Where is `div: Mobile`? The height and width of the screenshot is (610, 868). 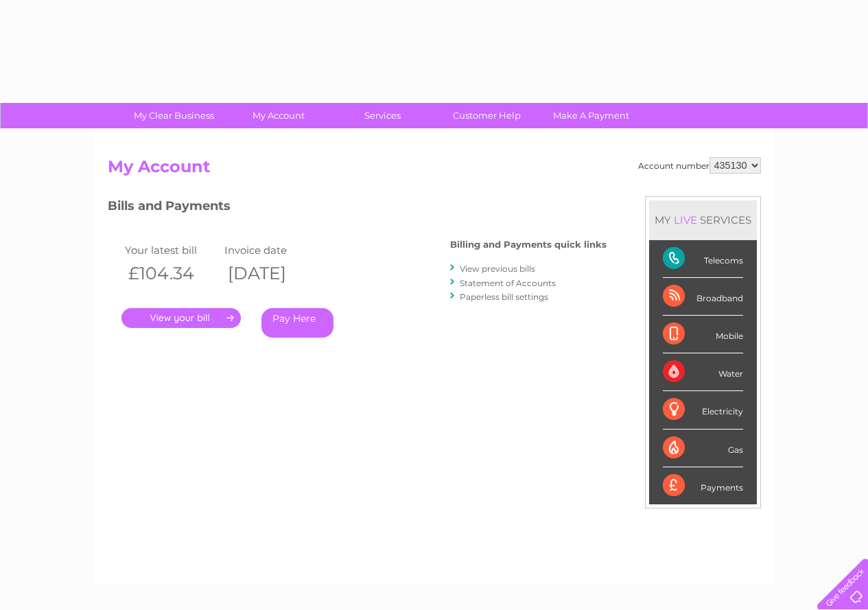
div: Mobile is located at coordinates (702, 334).